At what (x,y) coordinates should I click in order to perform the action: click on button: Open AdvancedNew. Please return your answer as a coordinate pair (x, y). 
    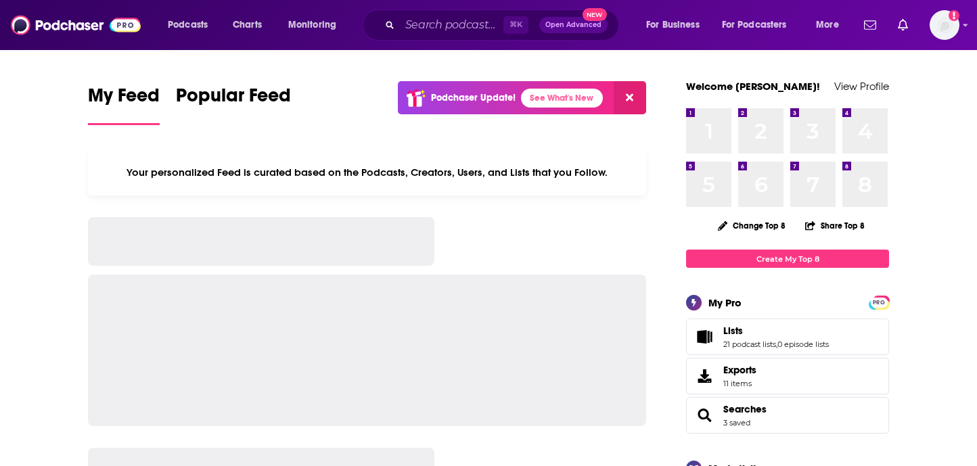
    Looking at the image, I should click on (573, 25).